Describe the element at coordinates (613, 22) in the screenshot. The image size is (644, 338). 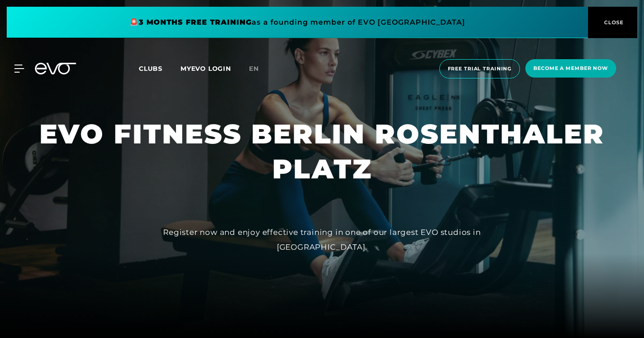
I see `button: CLOSE` at that location.